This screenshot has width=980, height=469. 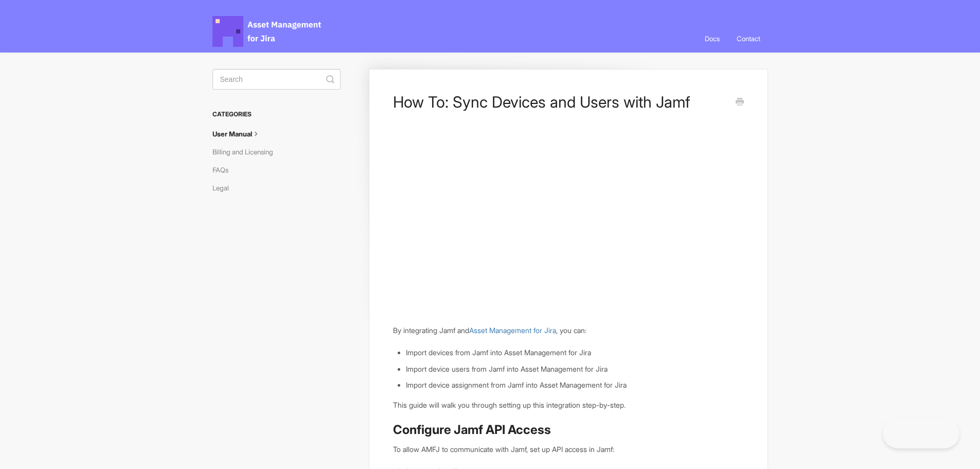 What do you see at coordinates (241, 134) in the screenshot?
I see `a: User Manual` at bounding box center [241, 134].